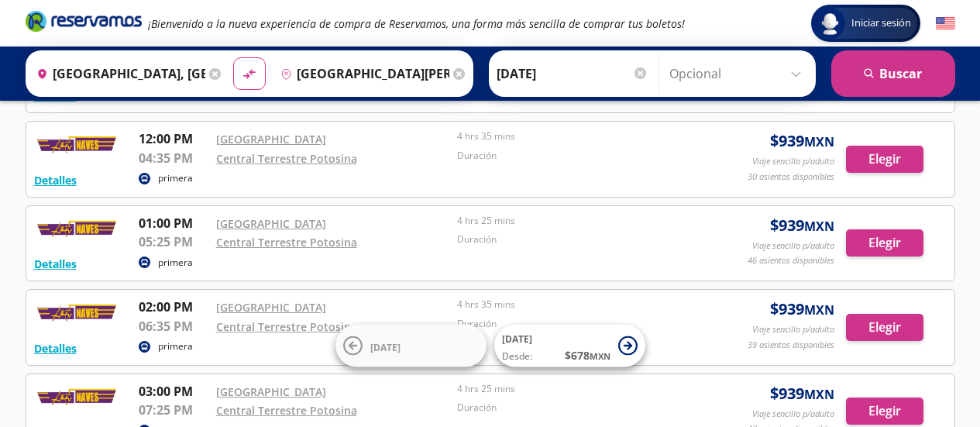 This screenshot has width=980, height=427. Describe the element at coordinates (173, 158) in the screenshot. I see `p: 04:35 PM` at that location.